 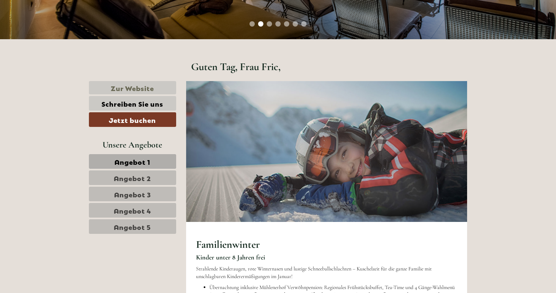 What do you see at coordinates (132, 144) in the screenshot?
I see `div: Unsere Angebote` at bounding box center [132, 144].